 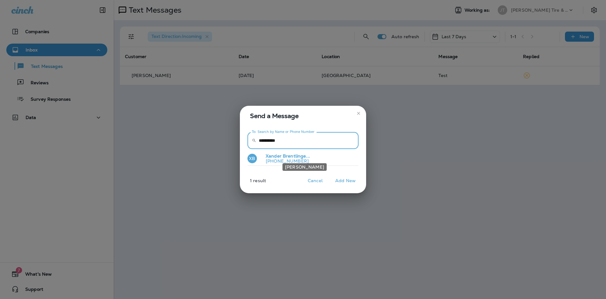 I want to click on span: Brentlinge..., so click(x=296, y=156).